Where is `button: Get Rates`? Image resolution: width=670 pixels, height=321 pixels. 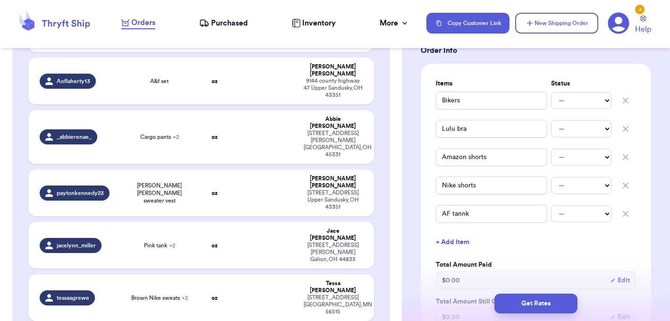
button: Get Rates is located at coordinates (536, 303).